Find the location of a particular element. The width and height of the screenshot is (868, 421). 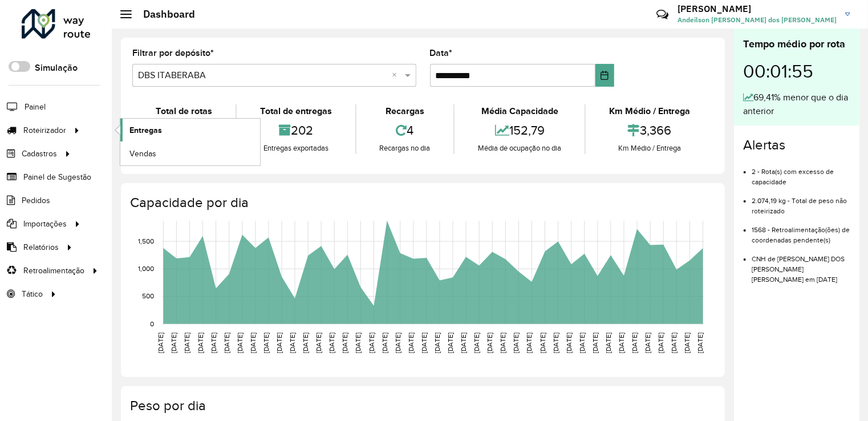

span: Painel de Sugestão is located at coordinates (57, 177).